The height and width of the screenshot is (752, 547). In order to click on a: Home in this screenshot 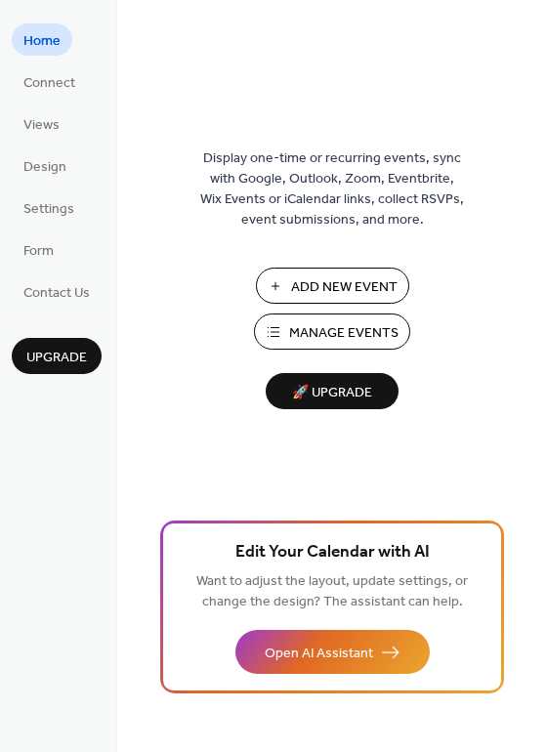, I will do `click(42, 39)`.